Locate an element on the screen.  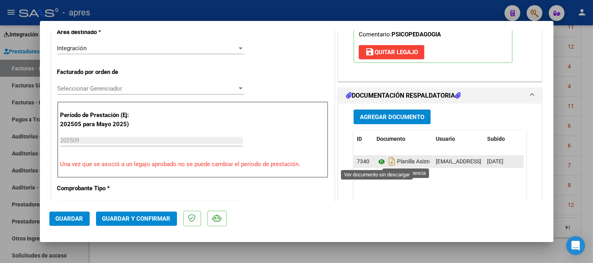
span: Quitar Legajo is located at coordinates (392, 52).